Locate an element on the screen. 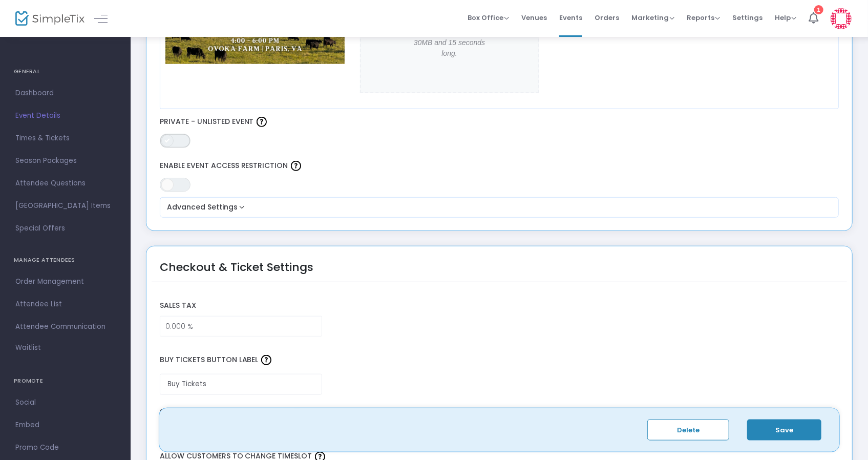 The image size is (868, 460). span: Promo Code is located at coordinates (65, 447).